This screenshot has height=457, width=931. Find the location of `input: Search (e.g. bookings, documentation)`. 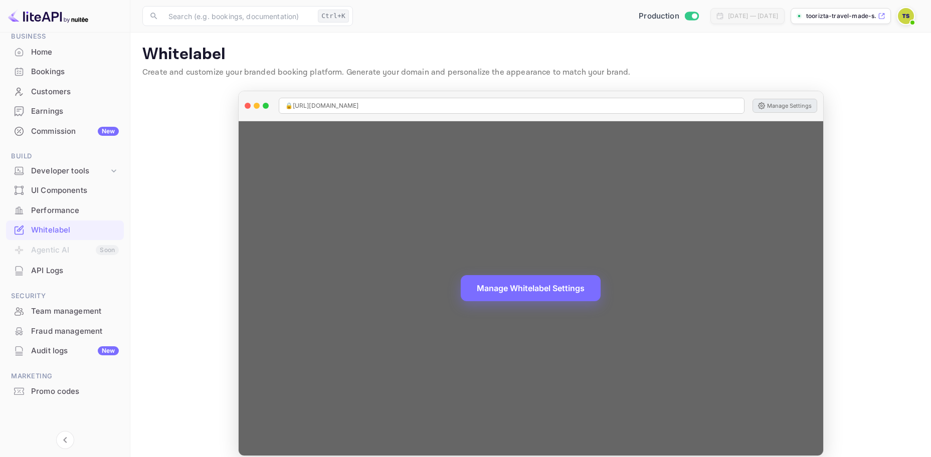

input: Search (e.g. bookings, documentation) is located at coordinates (238, 16).